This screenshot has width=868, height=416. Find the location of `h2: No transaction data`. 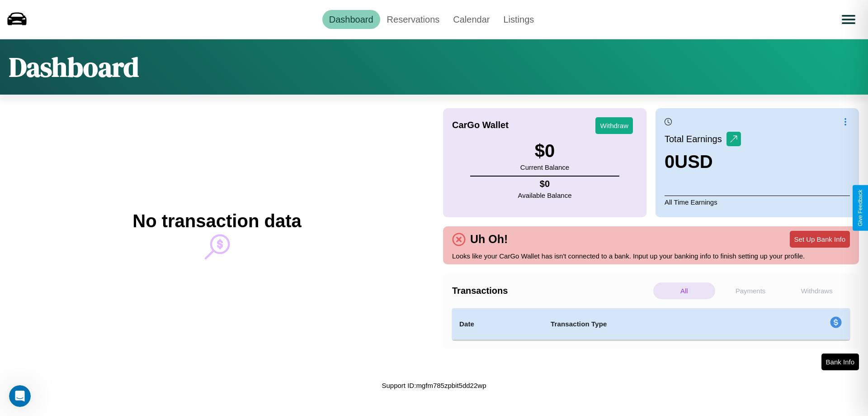

h2: No transaction data is located at coordinates (216, 221).